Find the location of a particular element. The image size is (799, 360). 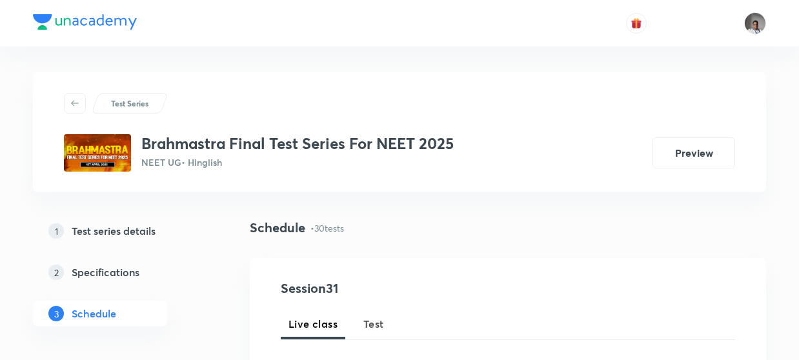

h5: Specifications is located at coordinates (105, 272).